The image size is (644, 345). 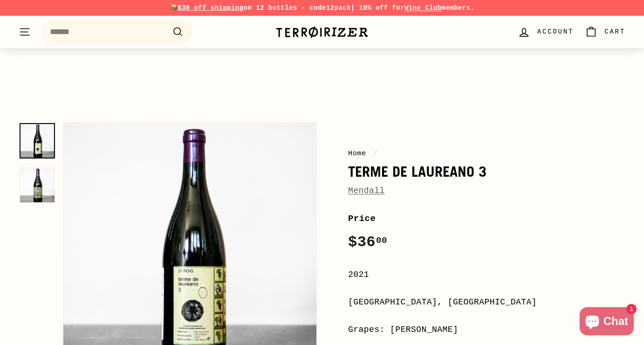 What do you see at coordinates (487, 154) in the screenshot?
I see `nav: breadcrumbs` at bounding box center [487, 154].